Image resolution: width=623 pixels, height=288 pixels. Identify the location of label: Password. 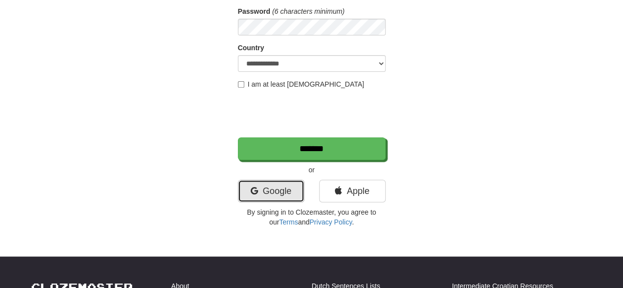
(254, 11).